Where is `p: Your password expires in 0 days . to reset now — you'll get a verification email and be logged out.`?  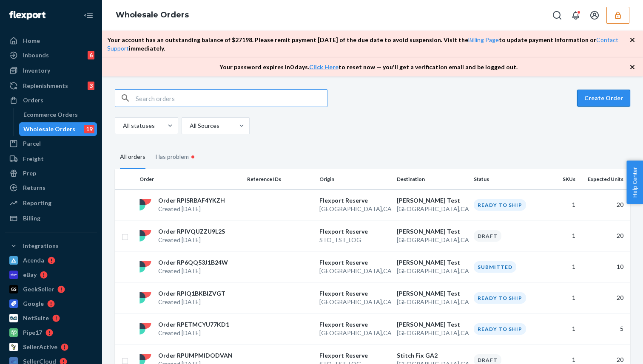
p: Your password expires in 0 days . to reset now — you'll get a verification email and be logged out. is located at coordinates (368, 67).